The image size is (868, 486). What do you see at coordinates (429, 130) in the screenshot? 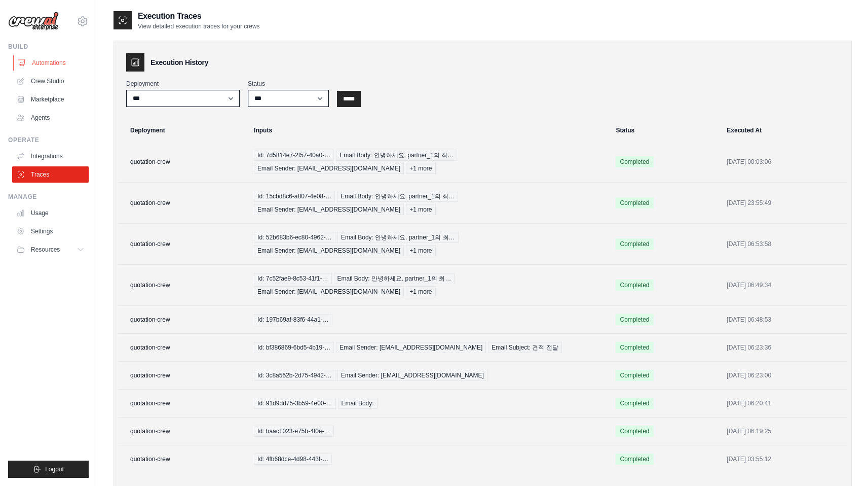
I see `th: Inputs` at bounding box center [429, 130].